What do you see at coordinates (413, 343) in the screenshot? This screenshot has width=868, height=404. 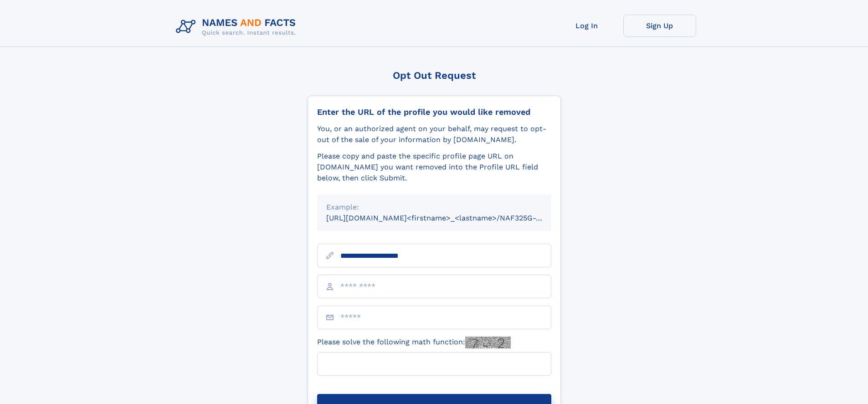 I see `label: Please solve the following math function:` at bounding box center [413, 343].